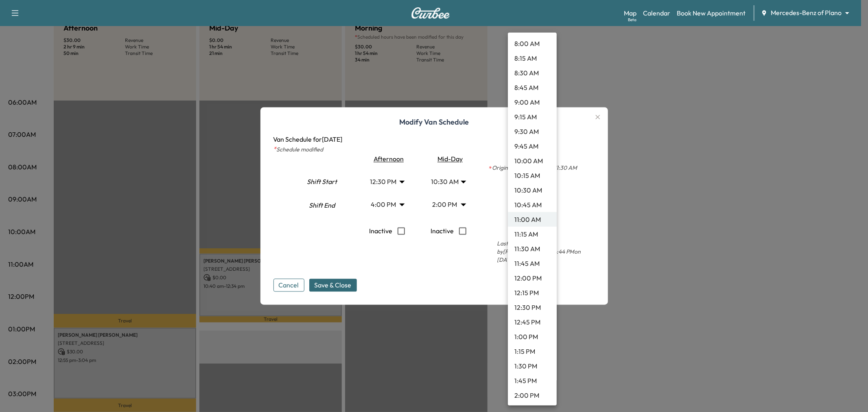 This screenshot has width=868, height=412. Describe the element at coordinates (533, 322) in the screenshot. I see `li: 12:45 PM` at that location.